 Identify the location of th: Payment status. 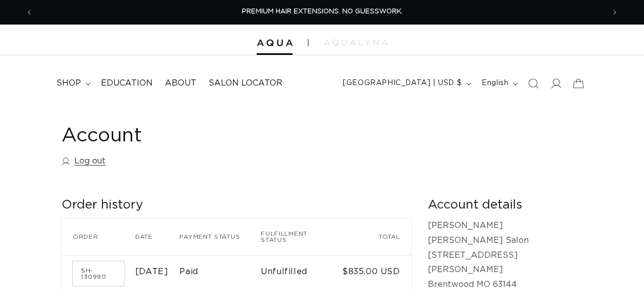
(220, 237).